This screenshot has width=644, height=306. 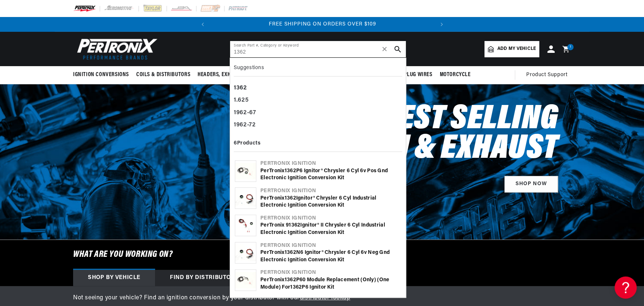 I want to click on input: Search Part #, Category or Keyword, so click(x=318, y=49).